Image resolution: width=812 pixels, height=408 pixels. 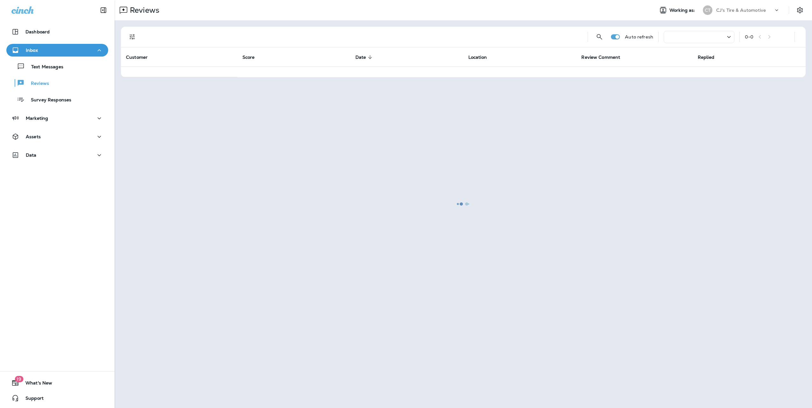 What do you see at coordinates (57, 83) in the screenshot?
I see `button: Reviews` at bounding box center [57, 83].